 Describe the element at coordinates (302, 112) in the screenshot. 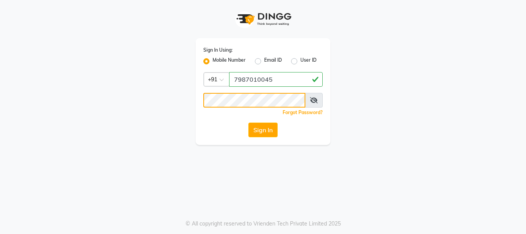

I see `a: Forgot Password?` at that location.